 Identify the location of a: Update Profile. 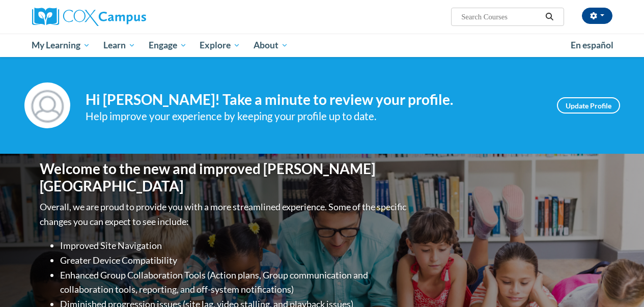
(589, 105).